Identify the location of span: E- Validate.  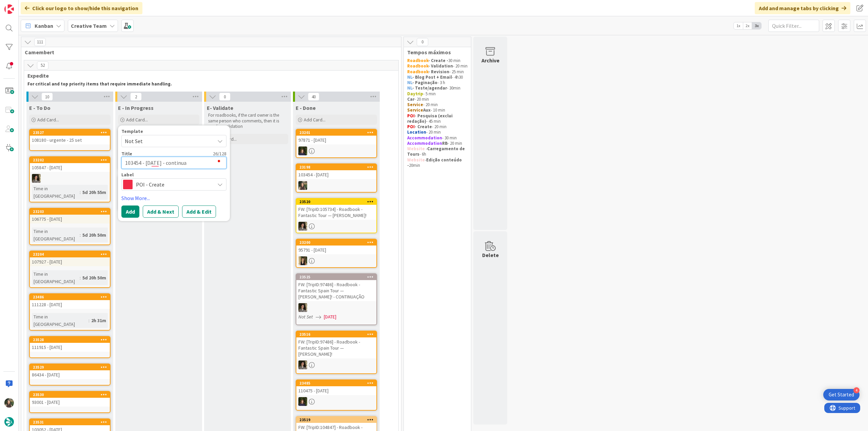
(220, 108).